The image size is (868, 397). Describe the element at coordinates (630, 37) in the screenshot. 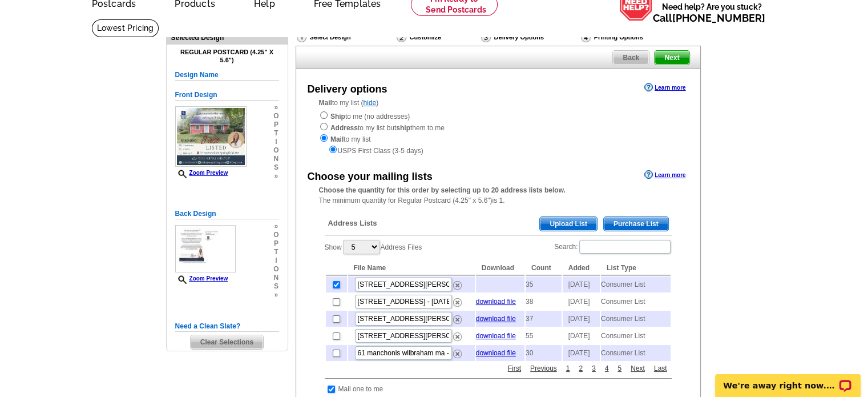

I see `div: Printing Options` at that location.